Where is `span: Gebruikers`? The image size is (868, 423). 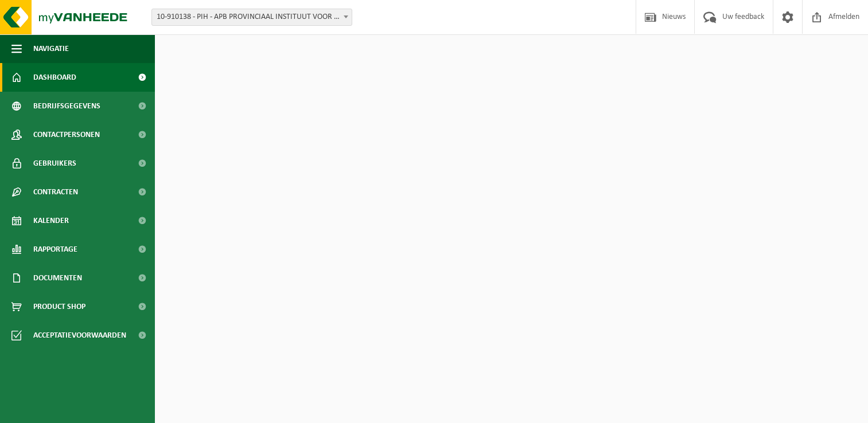 span: Gebruikers is located at coordinates (54, 163).